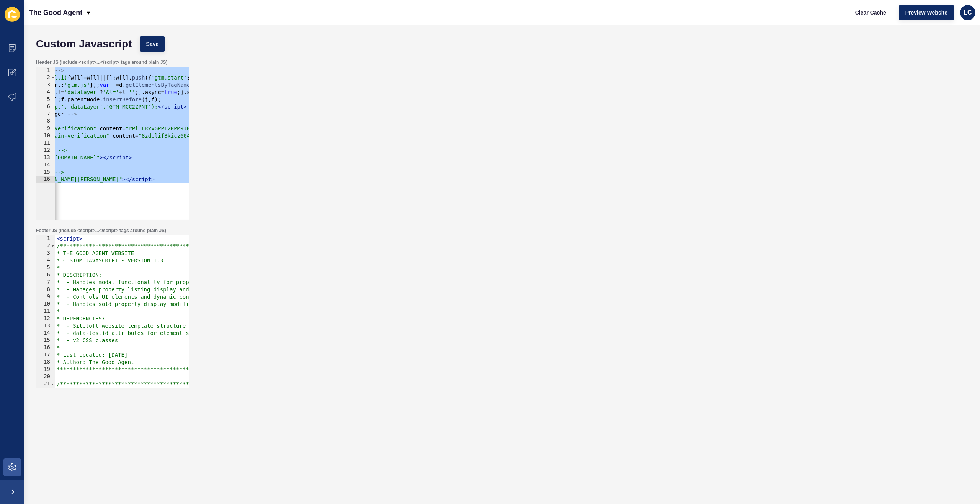 The image size is (980, 504). What do you see at coordinates (46, 355) in the screenshot?
I see `div: 17` at bounding box center [46, 355].